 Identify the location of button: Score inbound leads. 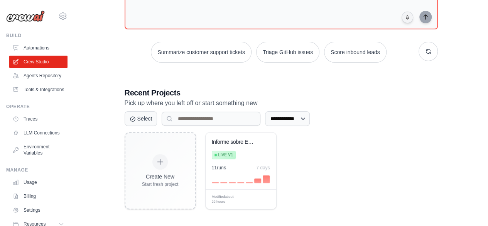
(355, 52).